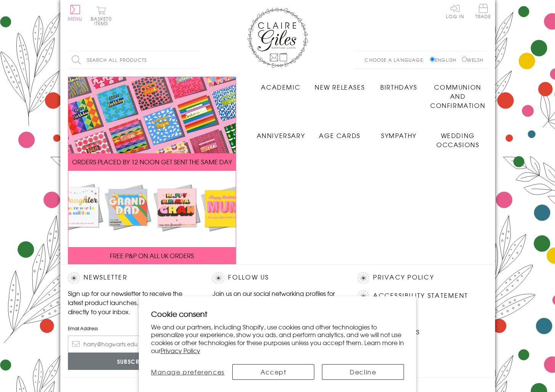 The height and width of the screenshot is (392, 555). What do you see at coordinates (132, 302) in the screenshot?
I see `p: Sign up for our newsletter to receive the latest product launches, news and offers directly to yo...` at bounding box center [132, 302].